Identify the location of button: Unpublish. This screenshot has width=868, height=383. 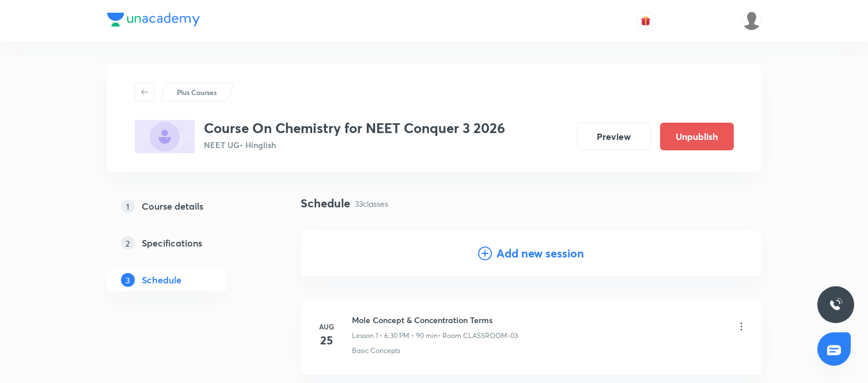
(697, 136).